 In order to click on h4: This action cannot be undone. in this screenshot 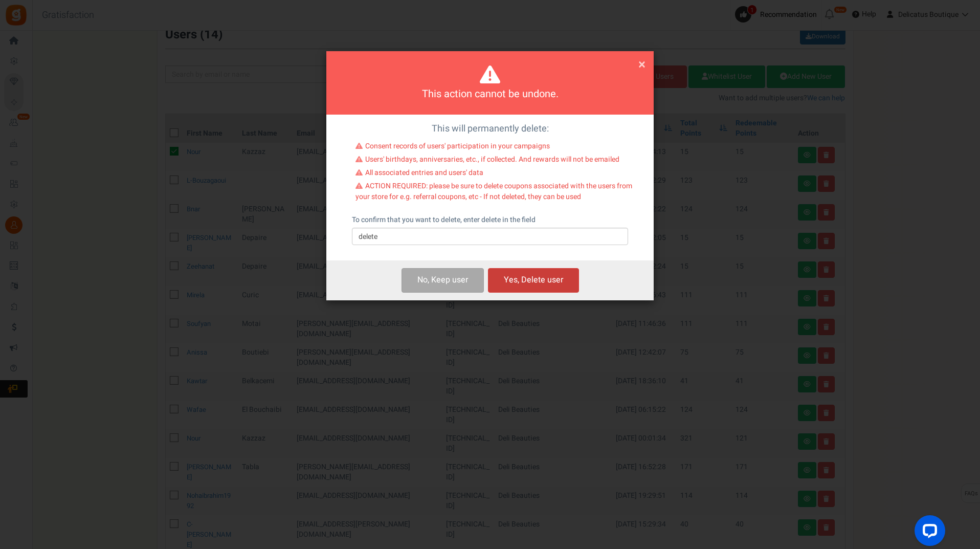, I will do `click(490, 94)`.